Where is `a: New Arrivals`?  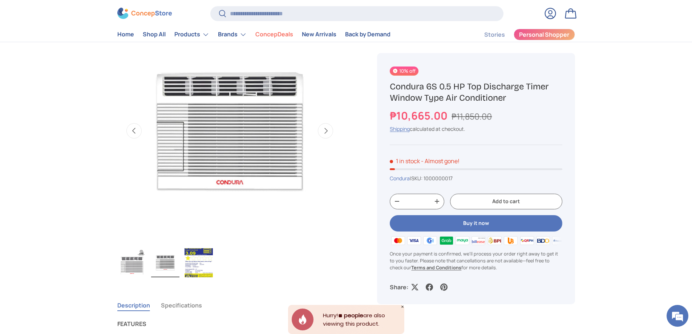 a: New Arrivals is located at coordinates (319, 35).